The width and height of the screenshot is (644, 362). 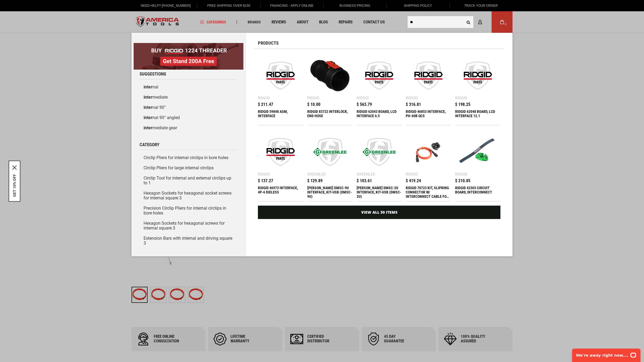 What do you see at coordinates (330, 116) in the screenshot?
I see `div: RIDGID 83722 INTERLOCK, END HOSE` at bounding box center [330, 116].